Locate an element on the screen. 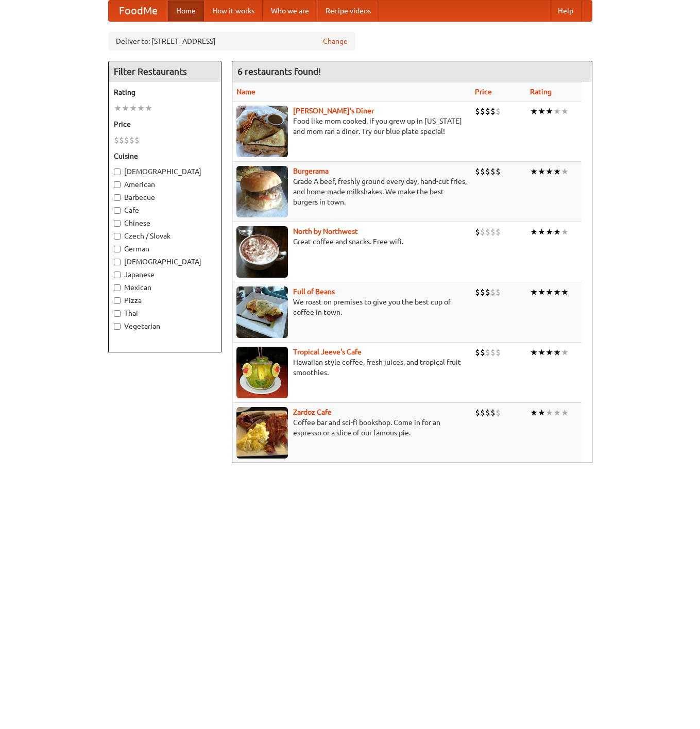  input: Mexican is located at coordinates (117, 288).